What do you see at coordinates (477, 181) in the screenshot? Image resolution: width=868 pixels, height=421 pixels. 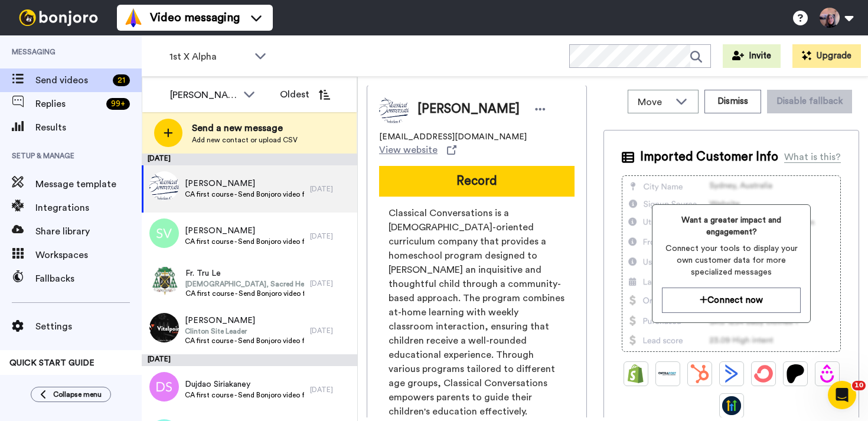 I see `button: Record` at bounding box center [477, 181].